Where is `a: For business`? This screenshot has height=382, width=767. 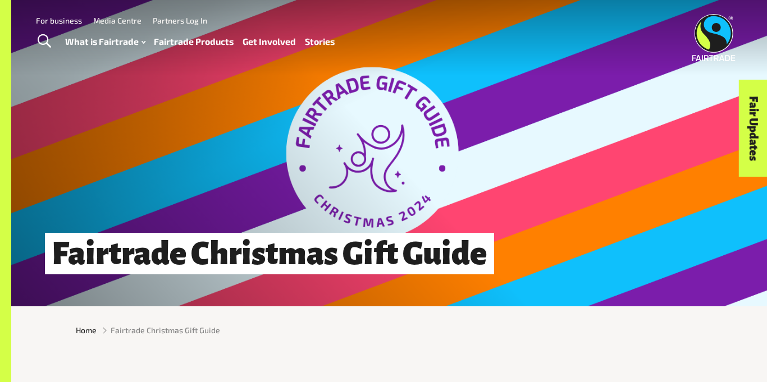 a: For business is located at coordinates (59, 20).